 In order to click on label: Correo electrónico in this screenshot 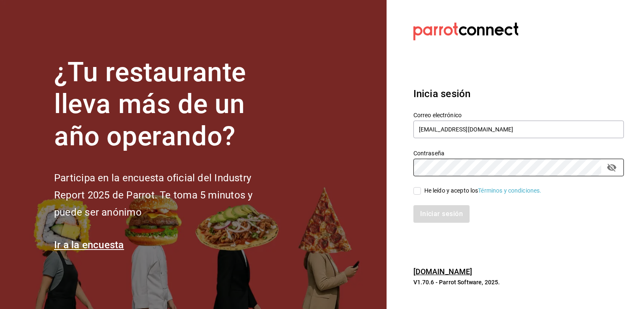, I will do `click(518, 115)`.